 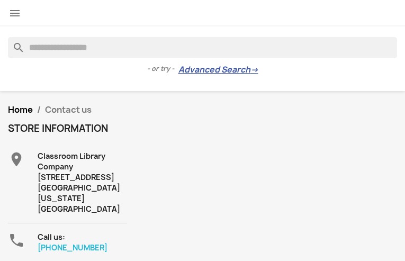 What do you see at coordinates (20, 110) in the screenshot?
I see `a: Home` at bounding box center [20, 110].